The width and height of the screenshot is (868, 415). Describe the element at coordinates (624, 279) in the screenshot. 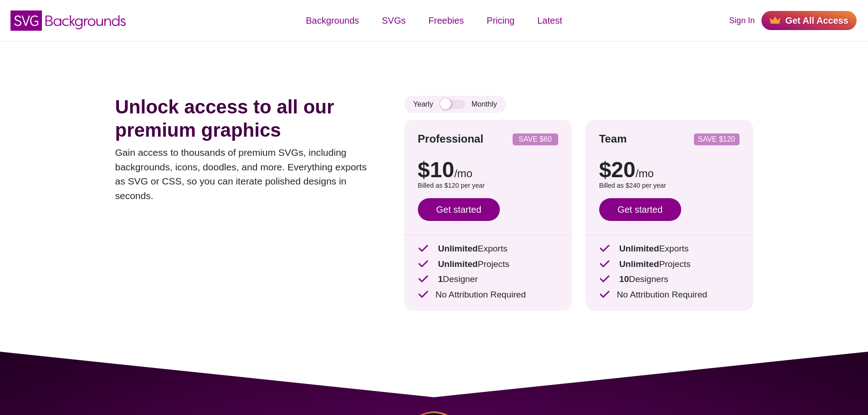

I see `strong: 10` at that location.